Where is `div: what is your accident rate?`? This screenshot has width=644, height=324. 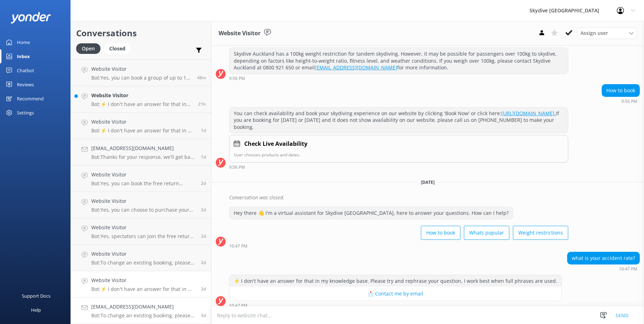 div: what is your accident rate? is located at coordinates (603, 258).